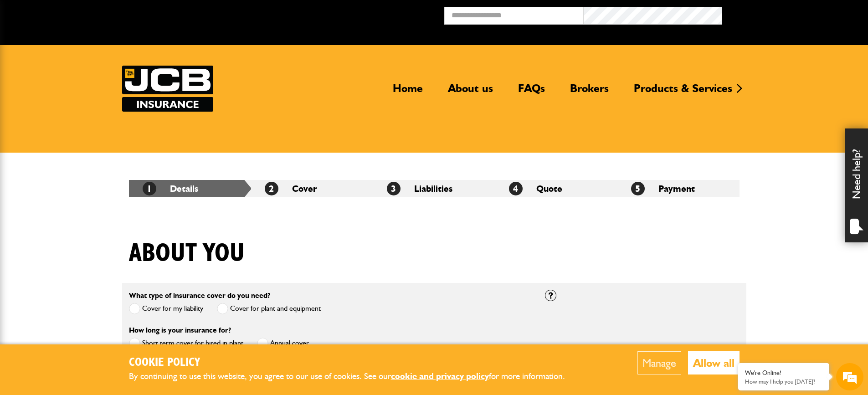 The height and width of the screenshot is (395, 868). I want to click on span: 2, so click(271, 188).